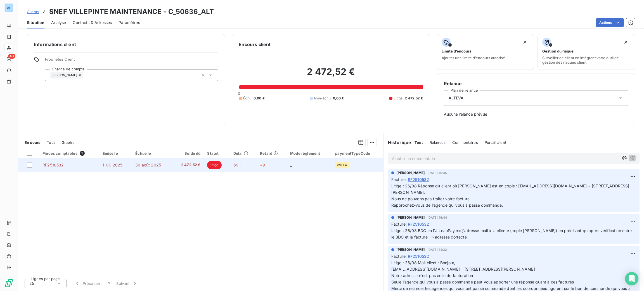  What do you see at coordinates (631, 279) in the screenshot?
I see `div: Open Intercom Messenger` at bounding box center [631, 279].